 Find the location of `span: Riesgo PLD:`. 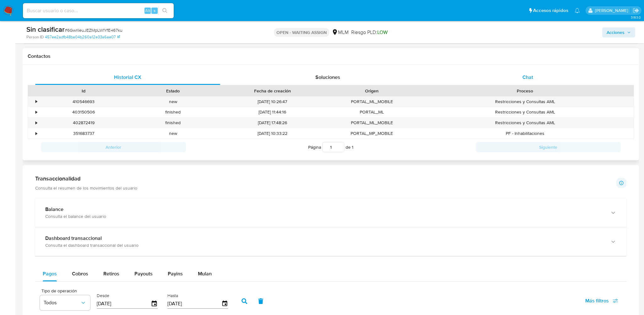

span: Riesgo PLD: is located at coordinates (369, 32).